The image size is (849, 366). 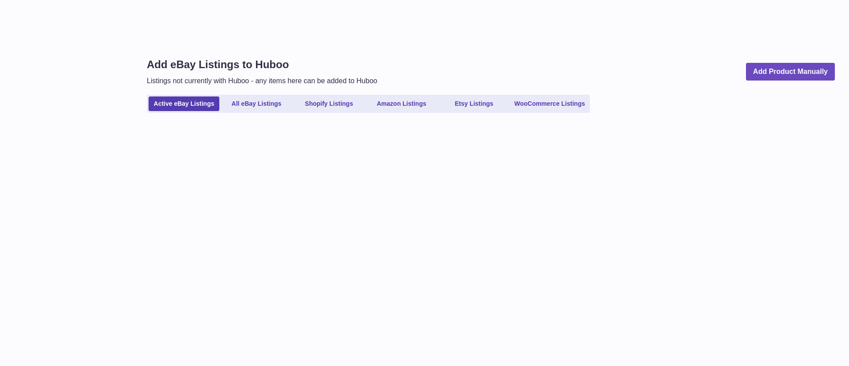 I want to click on h1: Add eBay Listings to Huboo, so click(x=262, y=65).